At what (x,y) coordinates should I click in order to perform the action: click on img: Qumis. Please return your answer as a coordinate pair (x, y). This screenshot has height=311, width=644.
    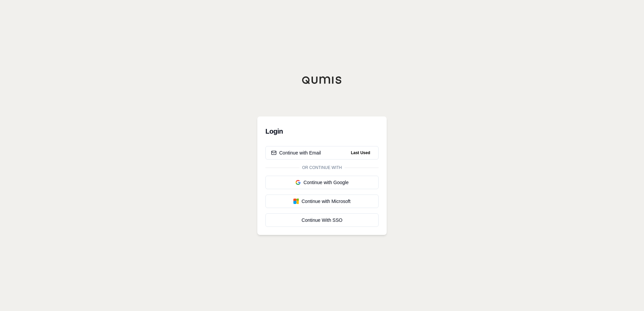
    Looking at the image, I should click on (322, 80).